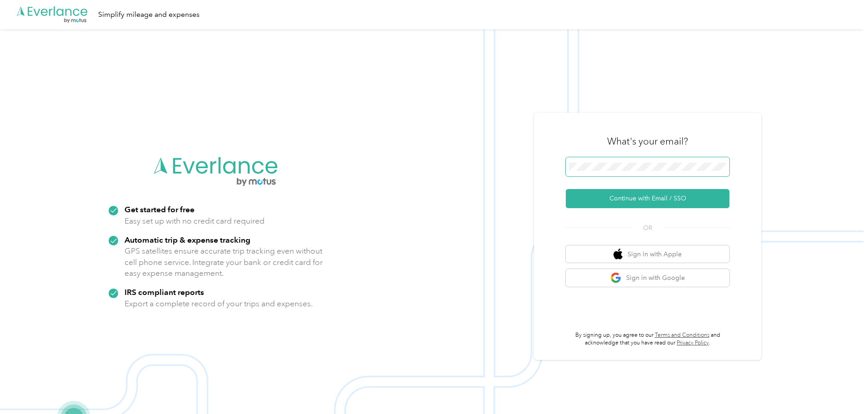 The image size is (868, 414). What do you see at coordinates (693, 343) in the screenshot?
I see `a: Privacy Policy` at bounding box center [693, 343].